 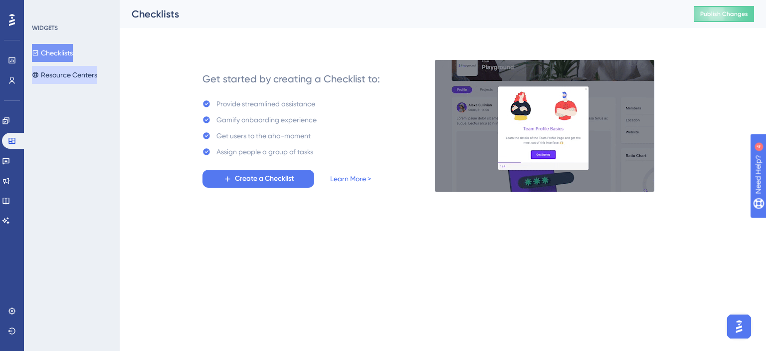 What do you see at coordinates (265, 152) in the screenshot?
I see `div: Assign people a group of tasks` at bounding box center [265, 152].